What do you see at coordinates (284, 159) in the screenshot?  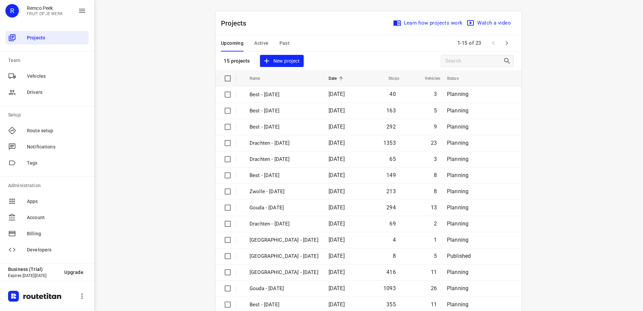 I see `p: Drachten - Friday` at bounding box center [284, 159].